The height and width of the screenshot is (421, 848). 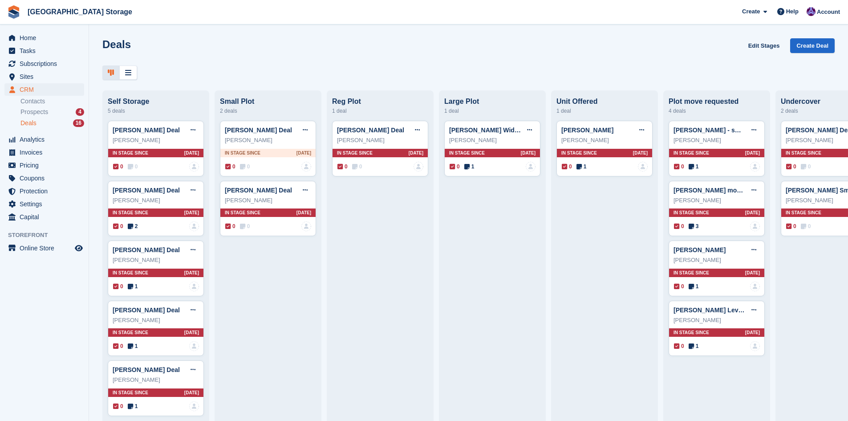 I want to click on span: Create, so click(x=751, y=12).